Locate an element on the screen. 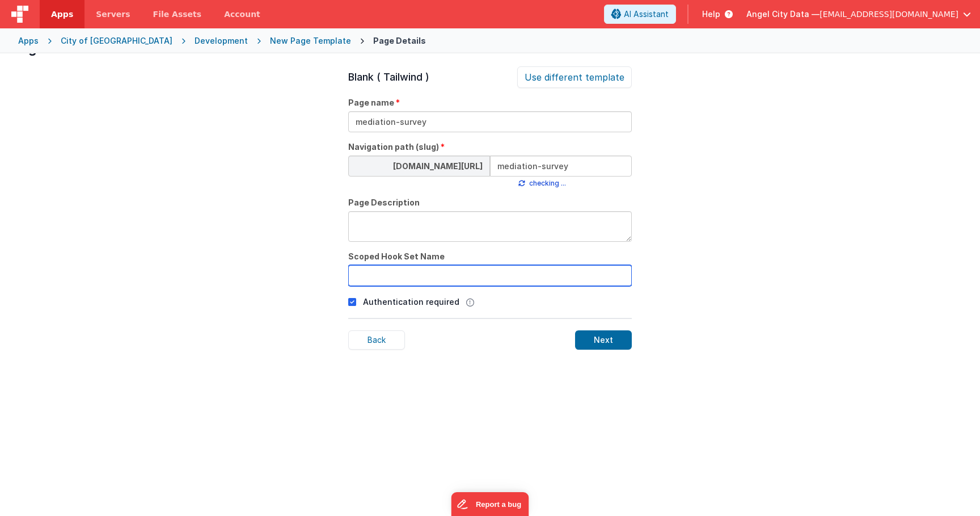 Image resolution: width=980 pixels, height=516 pixels. div: New Page Template is located at coordinates (310, 41).